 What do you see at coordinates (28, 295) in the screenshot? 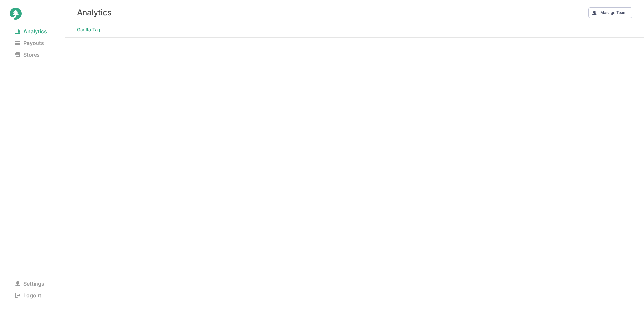
I see `span: Logout` at bounding box center [28, 295].